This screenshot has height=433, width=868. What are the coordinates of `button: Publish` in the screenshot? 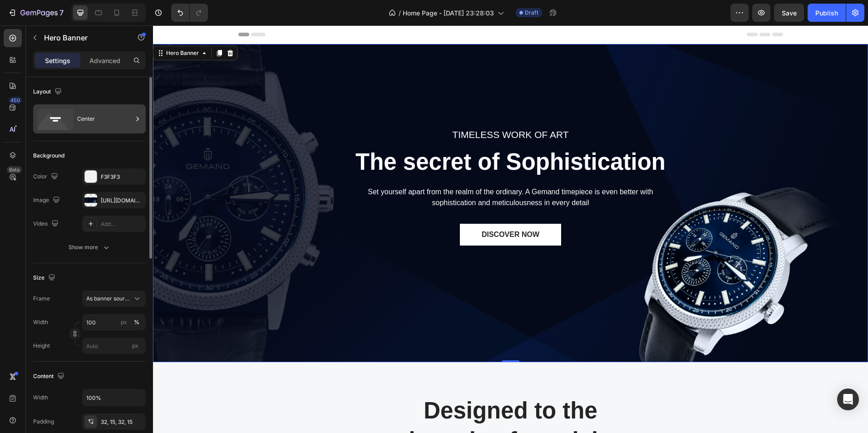 It's located at (826, 13).